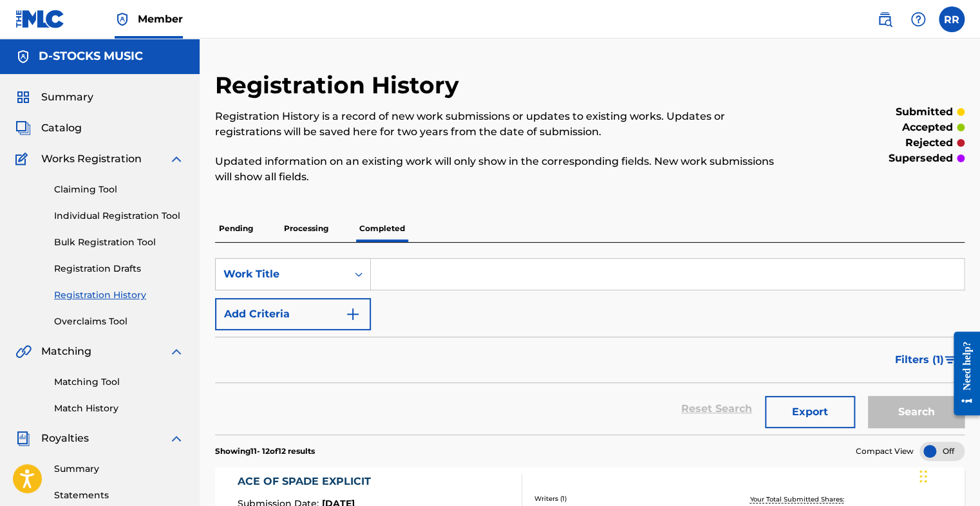  What do you see at coordinates (119, 495) in the screenshot?
I see `a: Statements` at bounding box center [119, 495].